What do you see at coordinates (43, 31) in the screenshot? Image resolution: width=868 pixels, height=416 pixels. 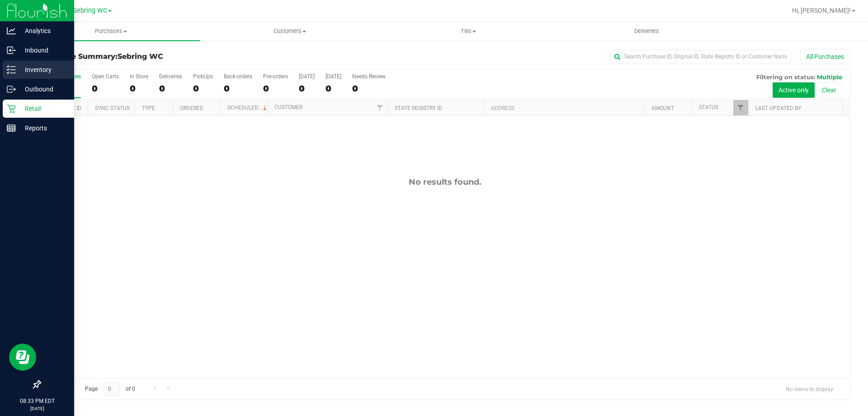 I see `p: Analytics` at bounding box center [43, 31].